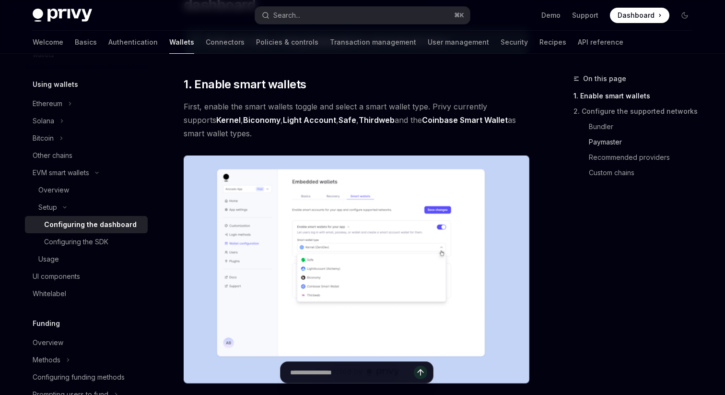 The width and height of the screenshot is (725, 395). I want to click on a: Biconomy, so click(262, 120).